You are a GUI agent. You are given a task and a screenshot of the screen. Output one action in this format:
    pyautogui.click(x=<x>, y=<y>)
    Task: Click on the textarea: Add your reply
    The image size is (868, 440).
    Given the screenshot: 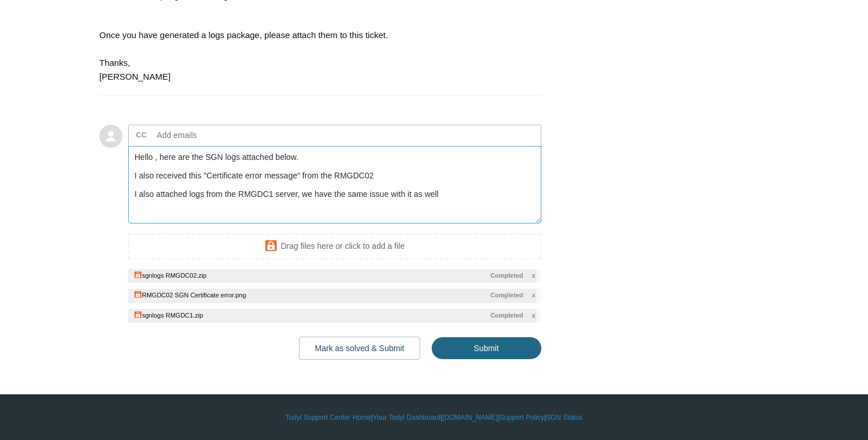 What is the action you would take?
    pyautogui.click(x=335, y=184)
    